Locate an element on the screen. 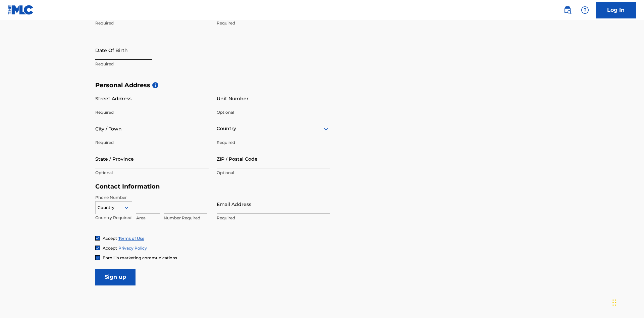 This screenshot has height=318, width=644. h5: Personal Address is located at coordinates (322, 85).